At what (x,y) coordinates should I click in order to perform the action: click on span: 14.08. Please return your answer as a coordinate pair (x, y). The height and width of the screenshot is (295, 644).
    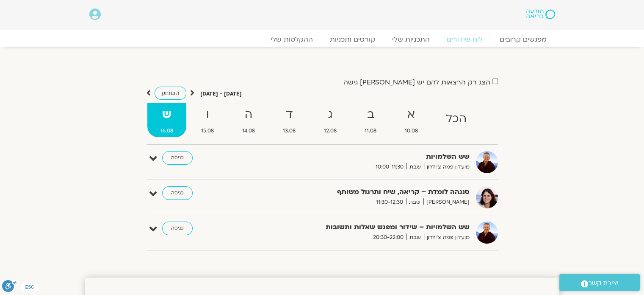
    Looking at the image, I should click on (248, 130).